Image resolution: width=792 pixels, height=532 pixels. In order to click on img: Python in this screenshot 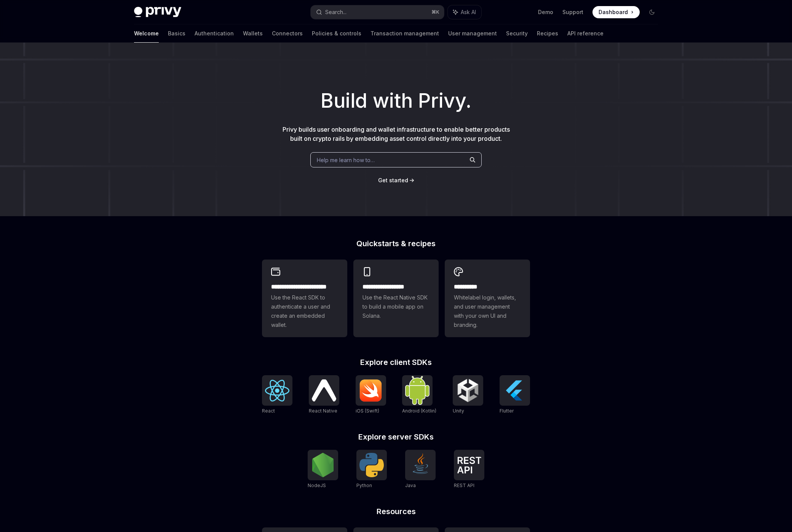, I will do `click(372, 466)`.